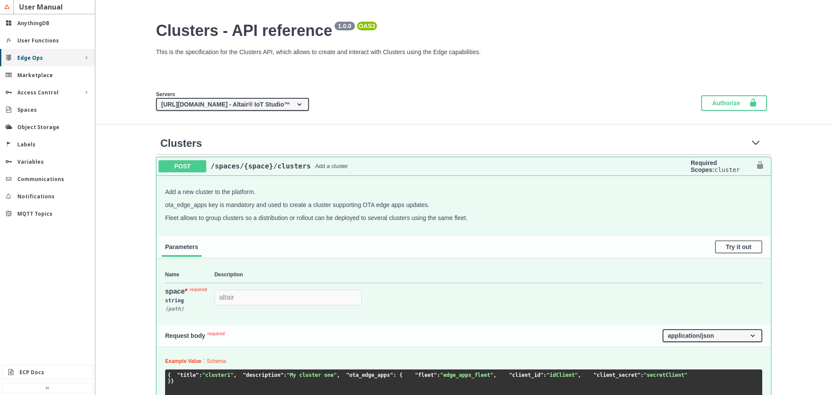 This screenshot has height=395, width=832. I want to click on code: cluster, so click(727, 170).